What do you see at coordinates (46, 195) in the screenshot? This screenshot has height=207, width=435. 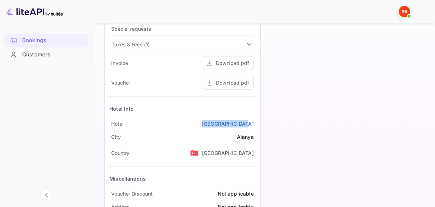 I see `button: Collapse navigation` at bounding box center [46, 195].